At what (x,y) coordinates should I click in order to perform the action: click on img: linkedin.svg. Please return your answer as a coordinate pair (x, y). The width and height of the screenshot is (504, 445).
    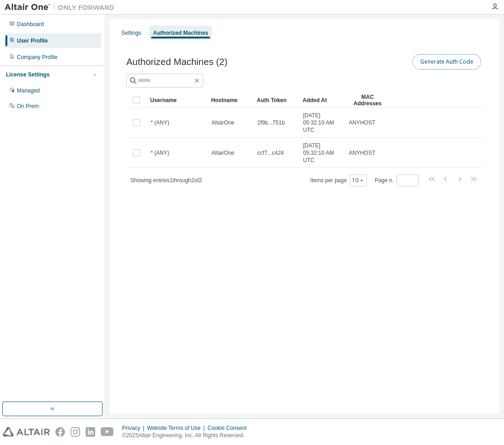
    Looking at the image, I should click on (90, 432).